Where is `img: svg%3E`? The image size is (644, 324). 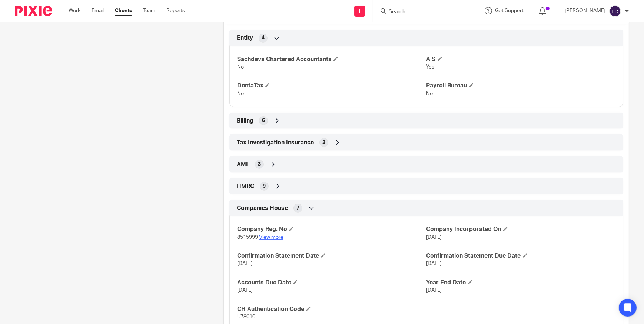 img: svg%3E is located at coordinates (615, 11).